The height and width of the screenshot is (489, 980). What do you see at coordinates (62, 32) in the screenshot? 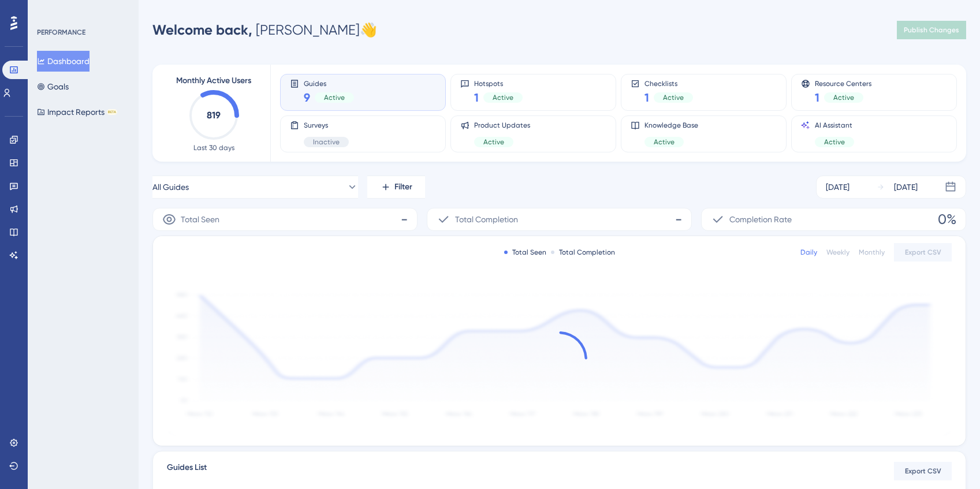
I see `div: PERFORMANCE` at bounding box center [62, 32].